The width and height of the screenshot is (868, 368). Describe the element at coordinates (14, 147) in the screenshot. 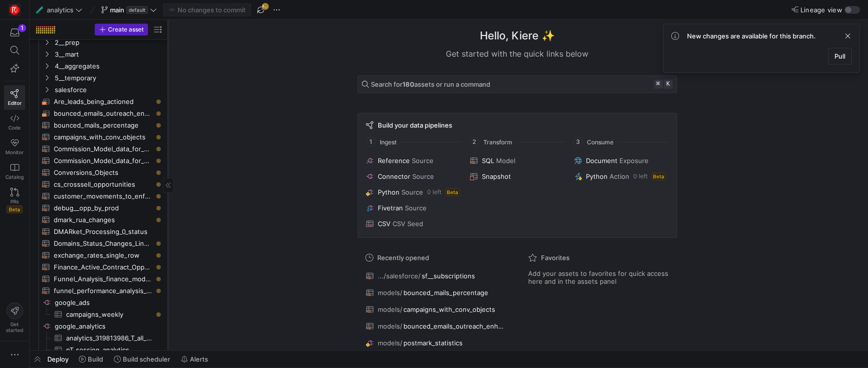

I see `a: Monitor` at that location.